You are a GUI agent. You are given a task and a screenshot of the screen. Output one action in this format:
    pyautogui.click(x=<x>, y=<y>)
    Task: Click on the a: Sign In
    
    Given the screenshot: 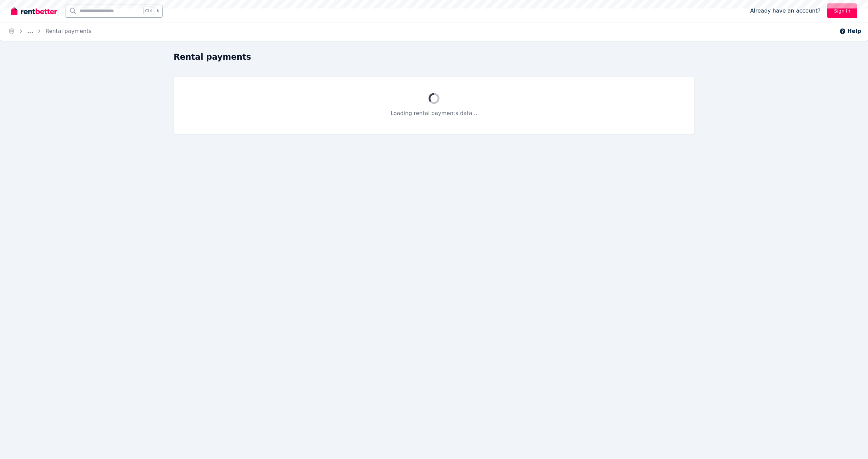 What is the action you would take?
    pyautogui.click(x=843, y=11)
    